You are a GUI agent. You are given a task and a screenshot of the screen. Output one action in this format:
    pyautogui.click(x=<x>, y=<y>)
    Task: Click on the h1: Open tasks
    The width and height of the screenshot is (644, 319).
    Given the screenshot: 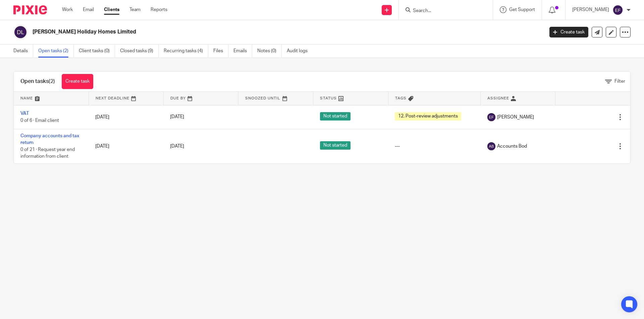 What is the action you would take?
    pyautogui.click(x=37, y=81)
    